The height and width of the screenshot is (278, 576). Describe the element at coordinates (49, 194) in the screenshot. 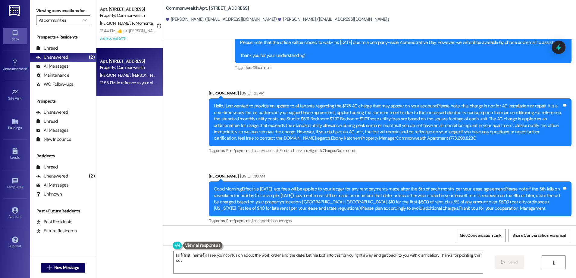

I see `div: Unknown` at that location.